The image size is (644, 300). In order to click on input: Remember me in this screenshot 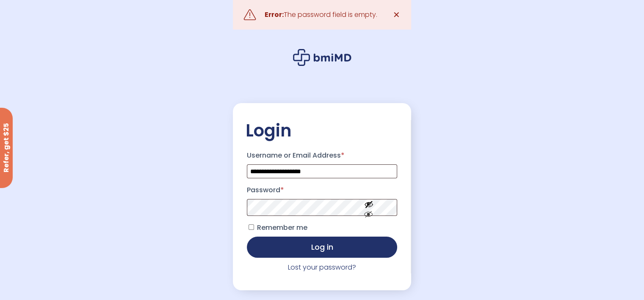, I will do `click(251, 227)`.